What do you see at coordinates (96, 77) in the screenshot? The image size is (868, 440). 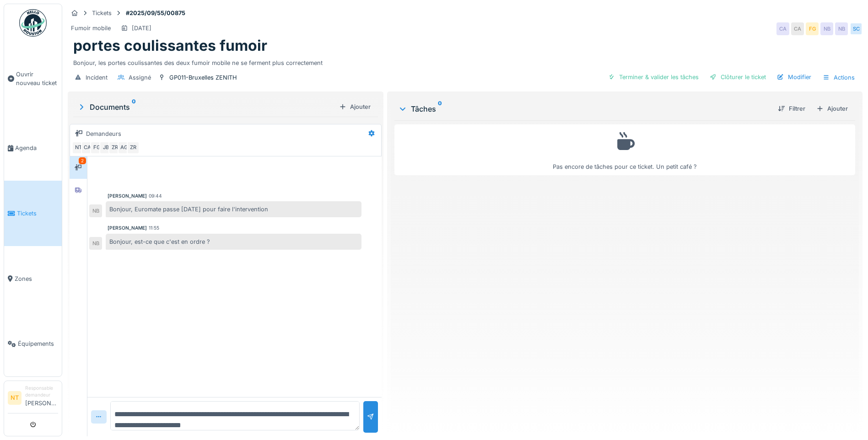 I see `div: Incident` at bounding box center [96, 77].